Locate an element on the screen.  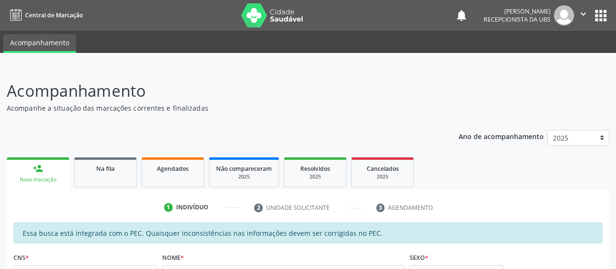
img: img is located at coordinates (564, 15).